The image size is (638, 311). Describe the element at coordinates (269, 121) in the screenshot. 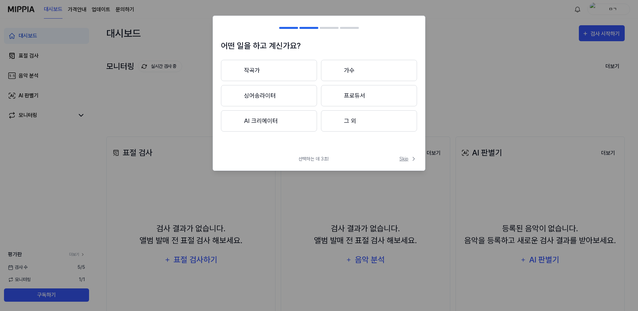

I see `button: AI 크리에이터` at that location.